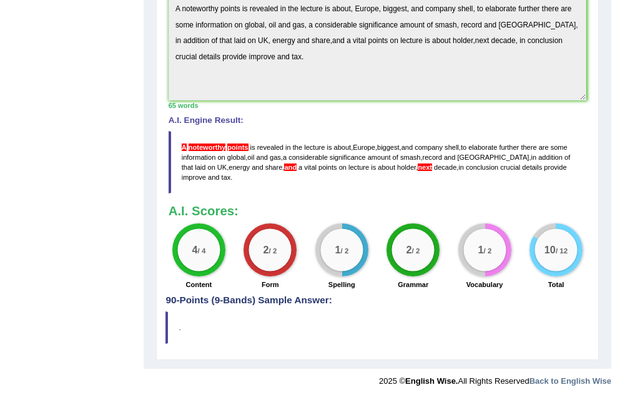 The image size is (630, 400). Describe the element at coordinates (187, 167) in the screenshot. I see `span: that` at that location.